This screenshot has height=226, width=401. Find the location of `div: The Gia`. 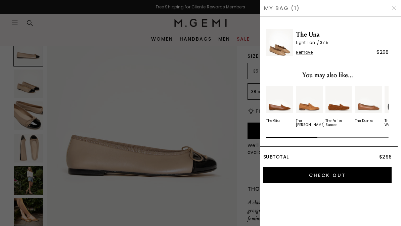

div: The Gia is located at coordinates (273, 121).